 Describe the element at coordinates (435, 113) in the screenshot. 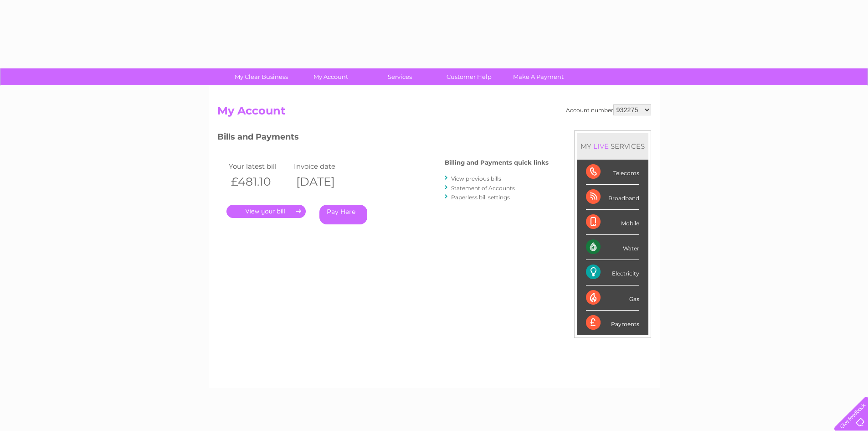

I see `h2: My Account` at that location.